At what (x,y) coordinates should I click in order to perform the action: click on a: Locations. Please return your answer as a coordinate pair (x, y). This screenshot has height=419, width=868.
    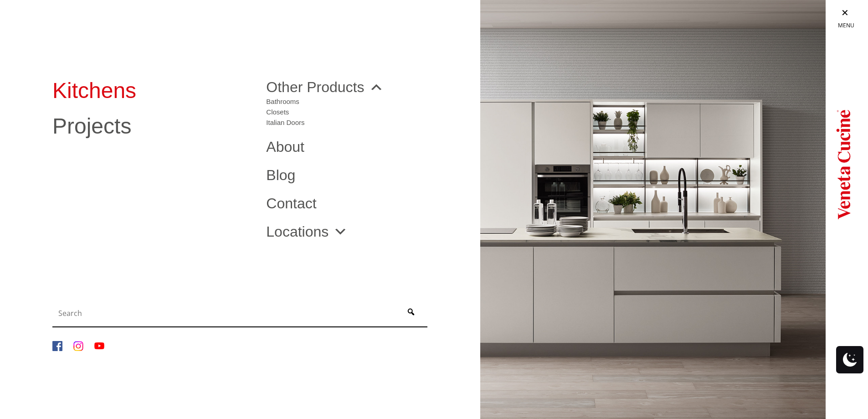
    Looking at the image, I should click on (307, 232).